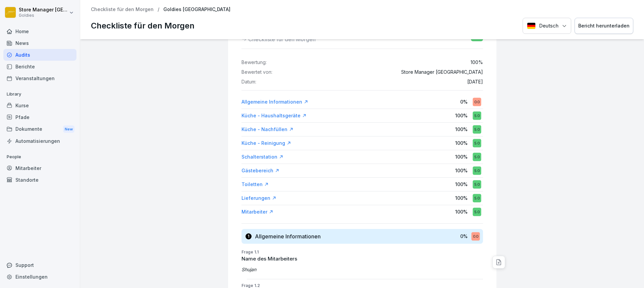 The height and width of the screenshot is (288, 644). I want to click on a: Schalterstation, so click(262, 157).